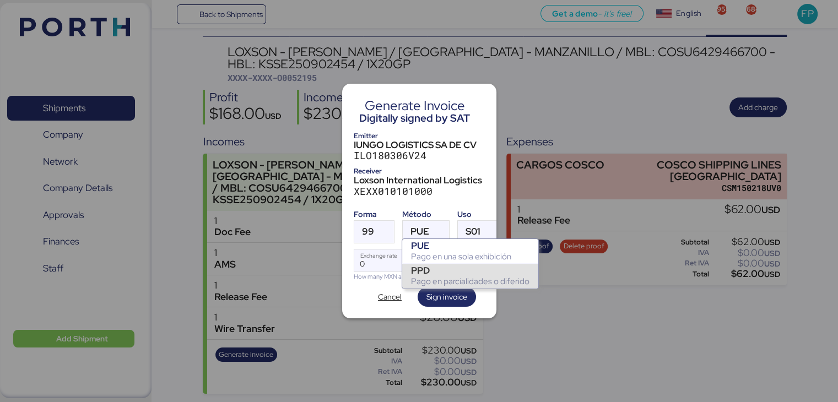 The height and width of the screenshot is (402, 838). I want to click on div: Emitter, so click(420, 136).